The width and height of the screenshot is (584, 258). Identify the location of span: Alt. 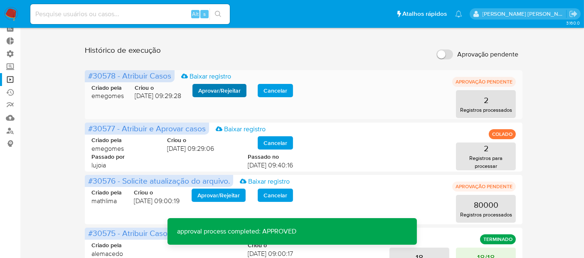
(195, 14).